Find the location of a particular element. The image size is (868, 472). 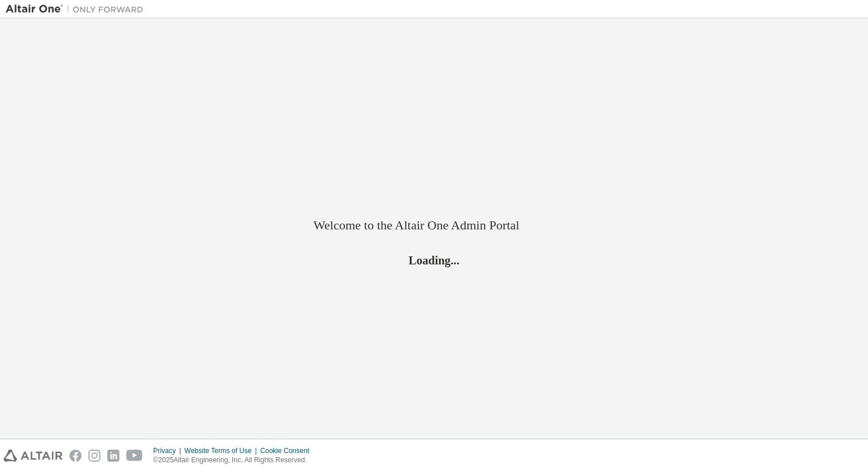

img: instagram.svg is located at coordinates (94, 455).